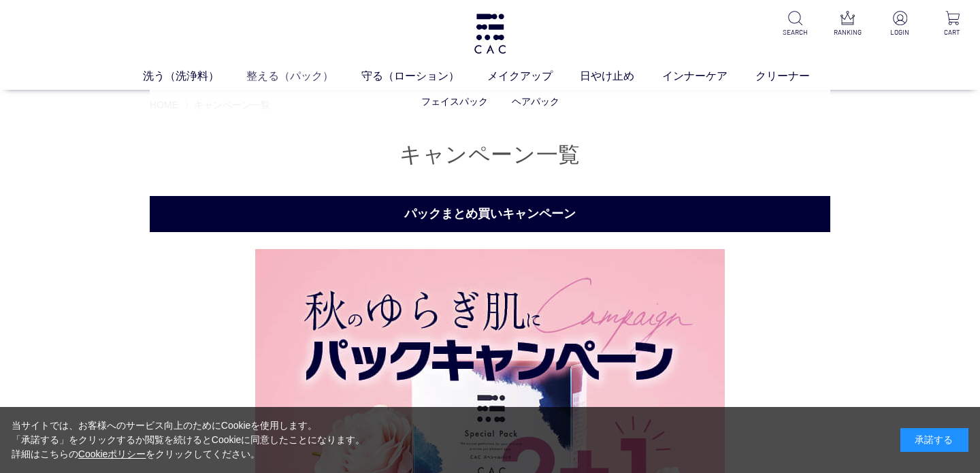 The height and width of the screenshot is (473, 980). What do you see at coordinates (490, 33) in the screenshot?
I see `img: logo` at bounding box center [490, 33].